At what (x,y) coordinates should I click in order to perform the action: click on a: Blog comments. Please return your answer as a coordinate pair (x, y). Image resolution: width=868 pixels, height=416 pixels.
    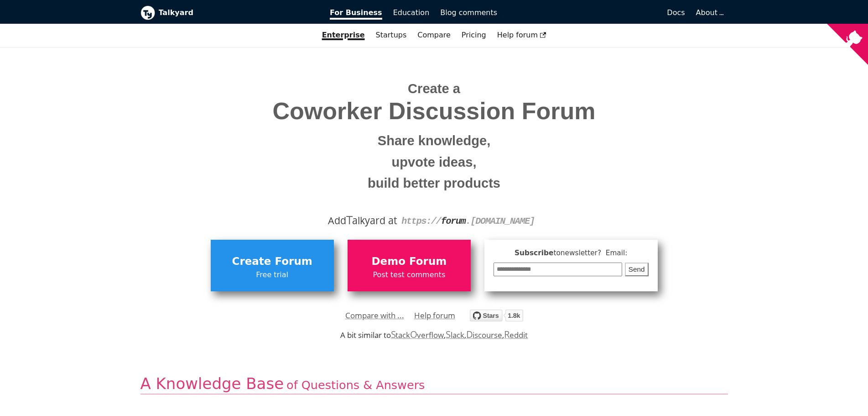
    Looking at the image, I should click on (469, 13).